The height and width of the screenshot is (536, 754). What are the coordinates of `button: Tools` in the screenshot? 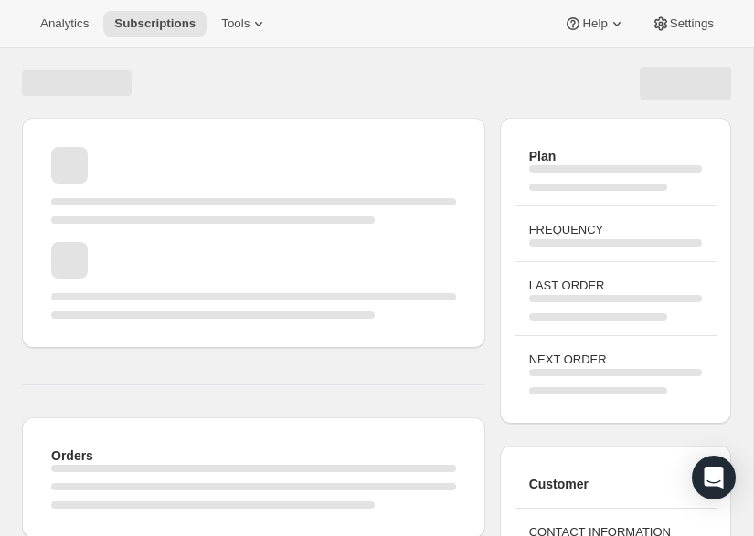 It's located at (244, 24).